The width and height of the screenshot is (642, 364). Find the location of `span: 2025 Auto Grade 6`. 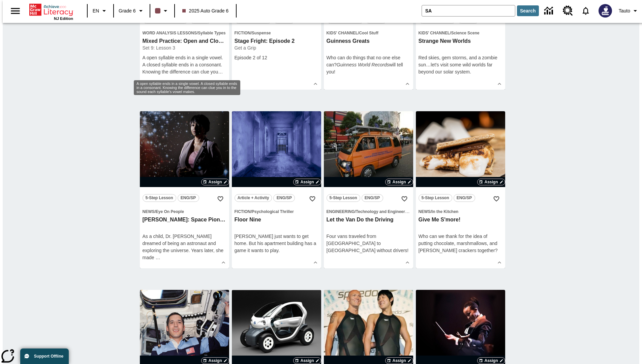

span: 2025 Auto Grade 6 is located at coordinates (206, 11).